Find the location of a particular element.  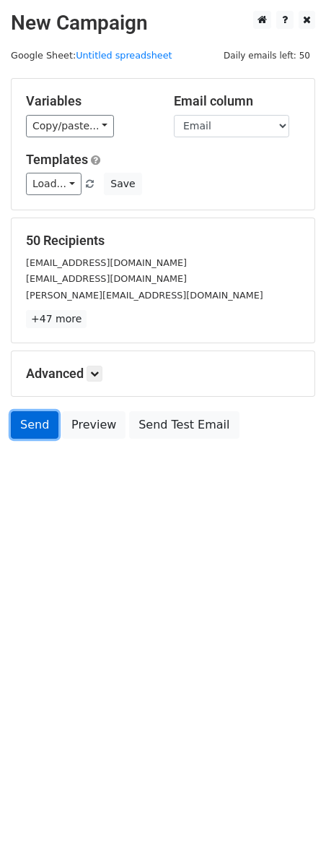

a: Copy/paste... is located at coordinates (70, 125).